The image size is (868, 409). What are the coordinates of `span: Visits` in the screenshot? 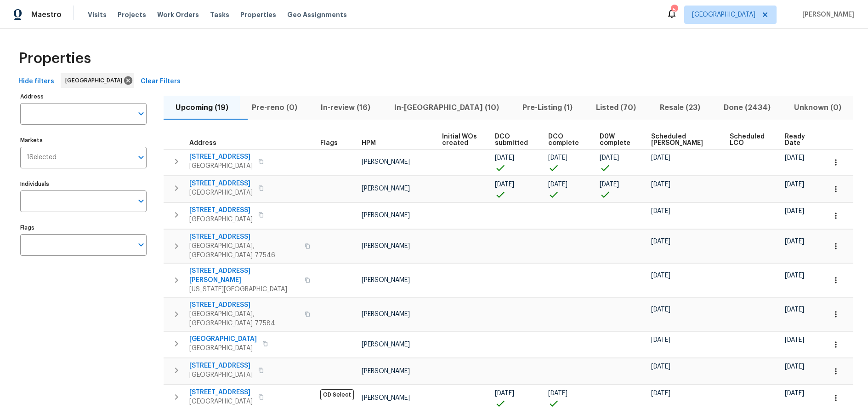 It's located at (97, 15).